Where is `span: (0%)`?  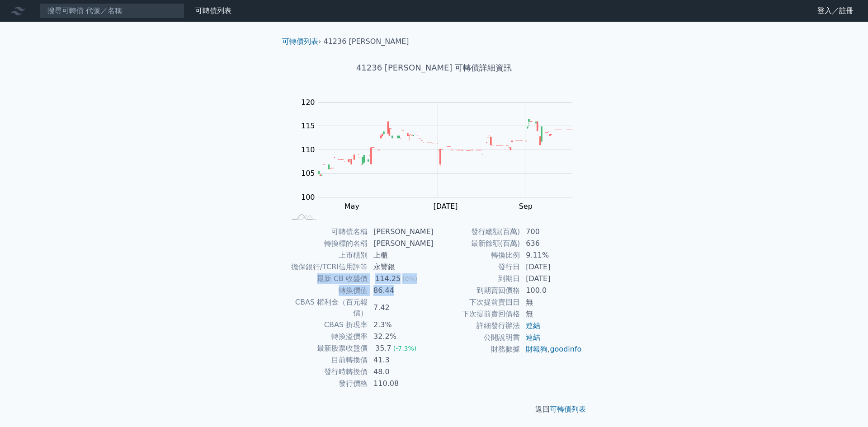 span: (0%) is located at coordinates (410, 279).